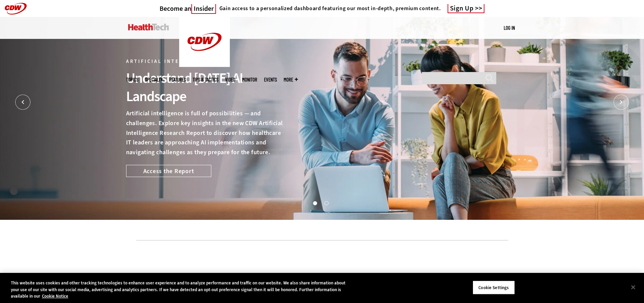 The height and width of the screenshot is (303, 644). Describe the element at coordinates (270, 80) in the screenshot. I see `a: Events` at that location.